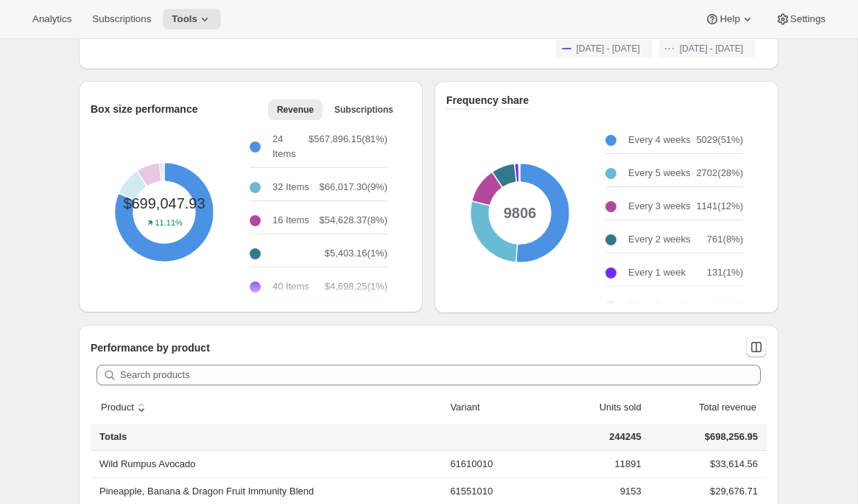 The image size is (858, 504). I want to click on span: Tools, so click(184, 19).